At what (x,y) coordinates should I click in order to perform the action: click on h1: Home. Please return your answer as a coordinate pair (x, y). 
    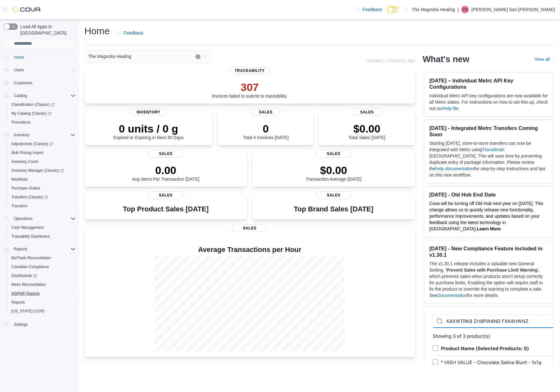
    Looking at the image, I should click on (97, 31).